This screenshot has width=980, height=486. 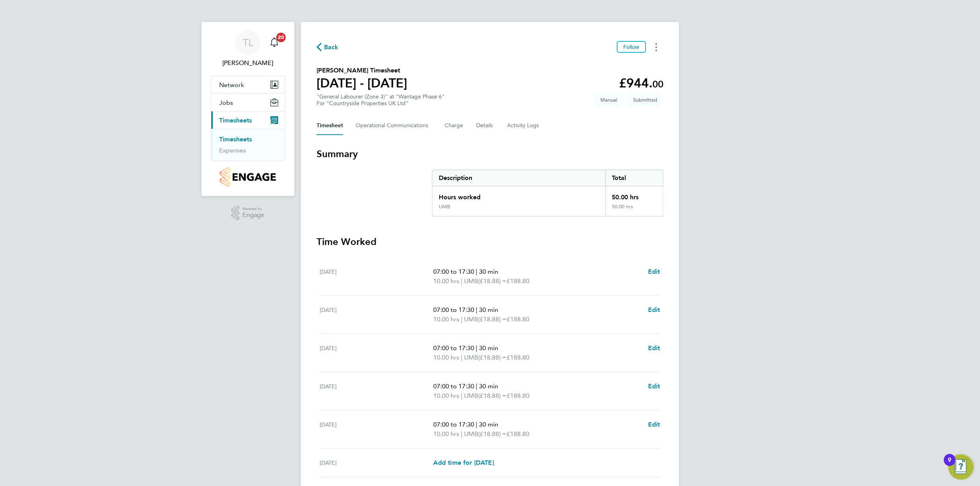 I want to click on div: Description, so click(x=519, y=178).